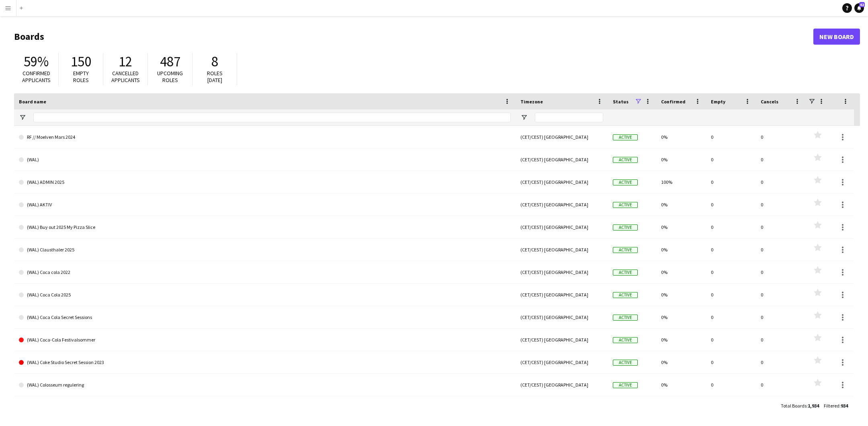 Image resolution: width=868 pixels, height=426 pixels. Describe the element at coordinates (682, 182) in the screenshot. I see `div: 100%` at that location.